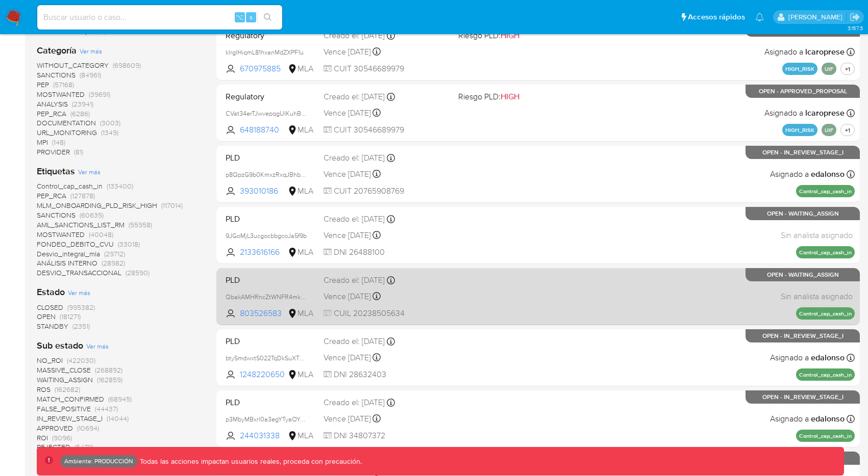  I want to click on a: Notificaciones, so click(759, 17).